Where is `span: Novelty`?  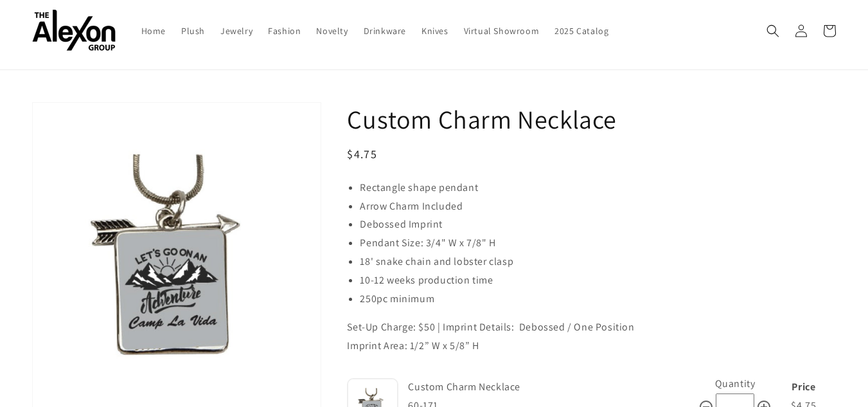
span: Novelty is located at coordinates (331, 31).